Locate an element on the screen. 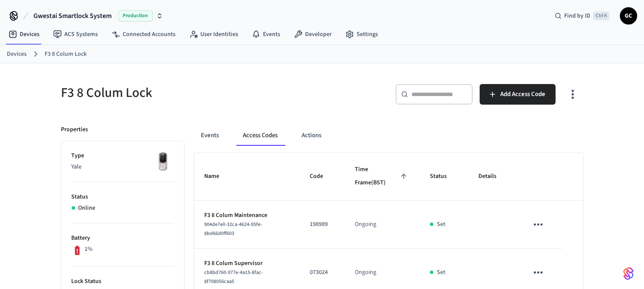 The height and width of the screenshot is (289, 644). span: Time Frame(BST) is located at coordinates (382, 176).